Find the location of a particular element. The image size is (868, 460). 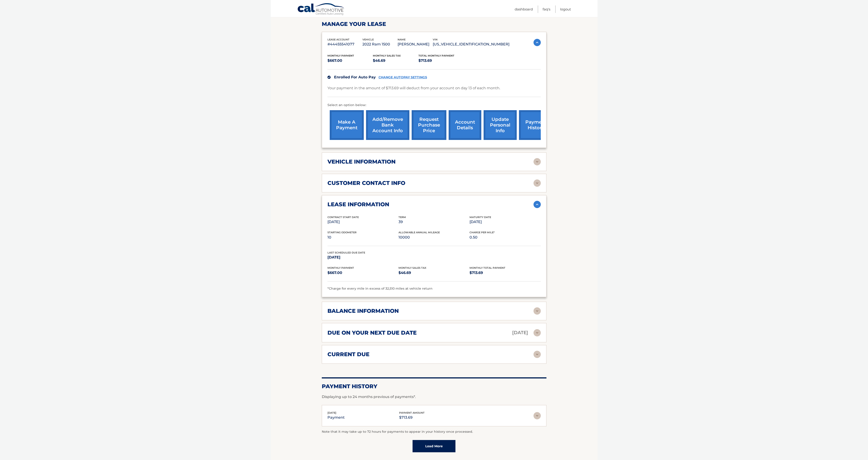

span: Monthly Sales Tax is located at coordinates (412, 268).